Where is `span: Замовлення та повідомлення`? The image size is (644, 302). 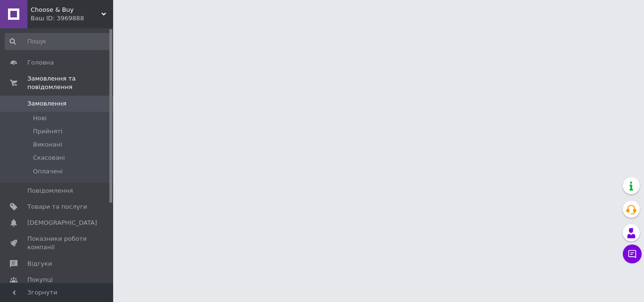
span: Замовлення та повідомлення is located at coordinates (70, 83).